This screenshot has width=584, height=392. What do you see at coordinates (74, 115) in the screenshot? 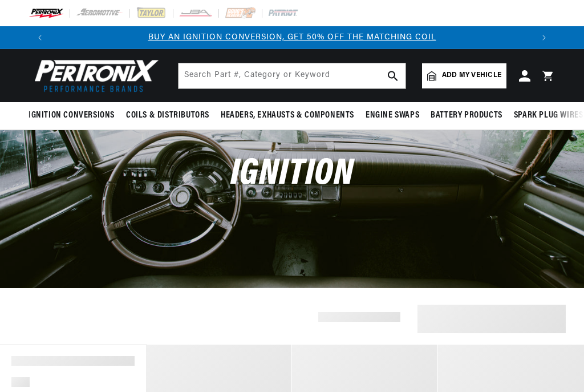
I see `summary: Ignition Conversions` at bounding box center [74, 115].